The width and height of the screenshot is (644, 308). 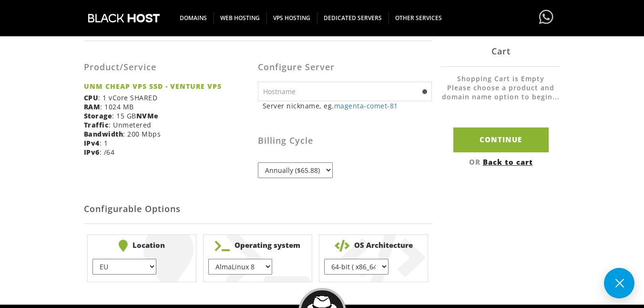 What do you see at coordinates (373, 245) in the screenshot?
I see `b: OS Architecture` at bounding box center [373, 245].